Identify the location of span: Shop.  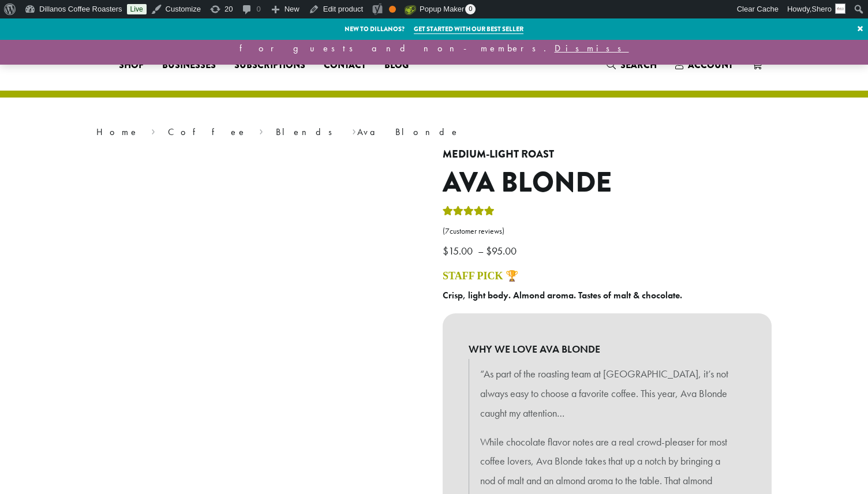
(131, 66).